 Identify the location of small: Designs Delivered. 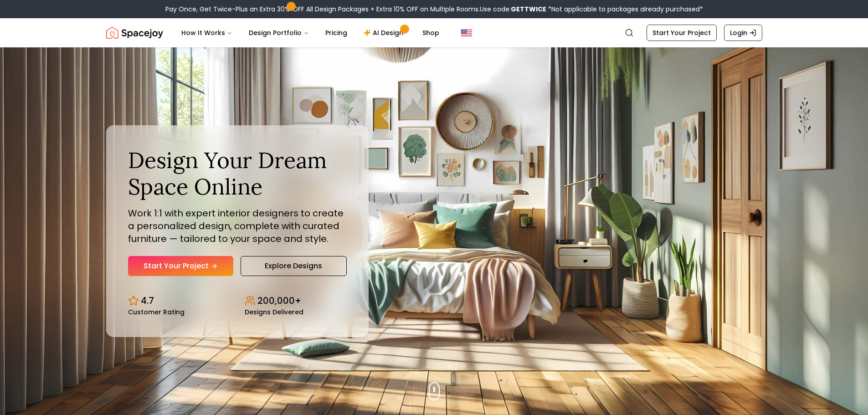
(274, 312).